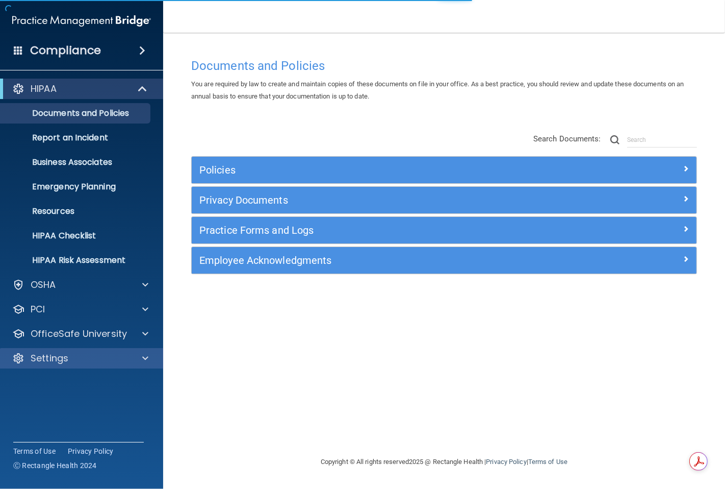 The image size is (725, 489). I want to click on span: Ⓒ Rectangle Health 2024, so click(55, 465).